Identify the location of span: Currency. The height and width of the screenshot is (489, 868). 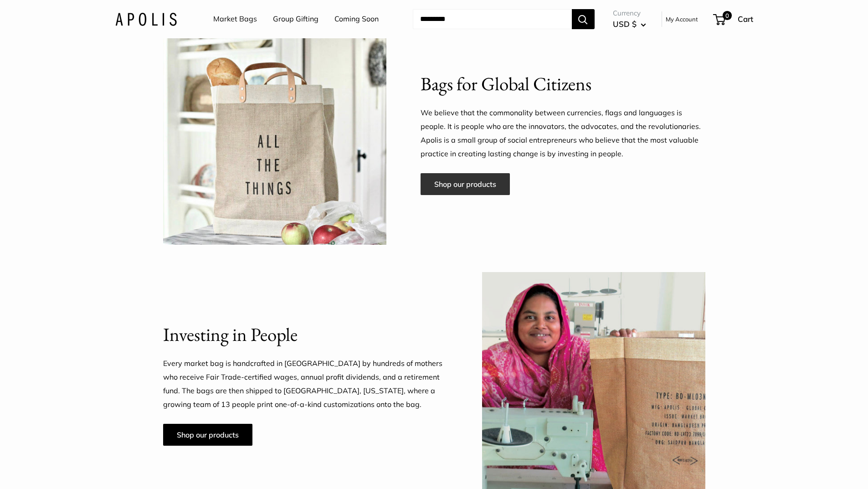
(629, 13).